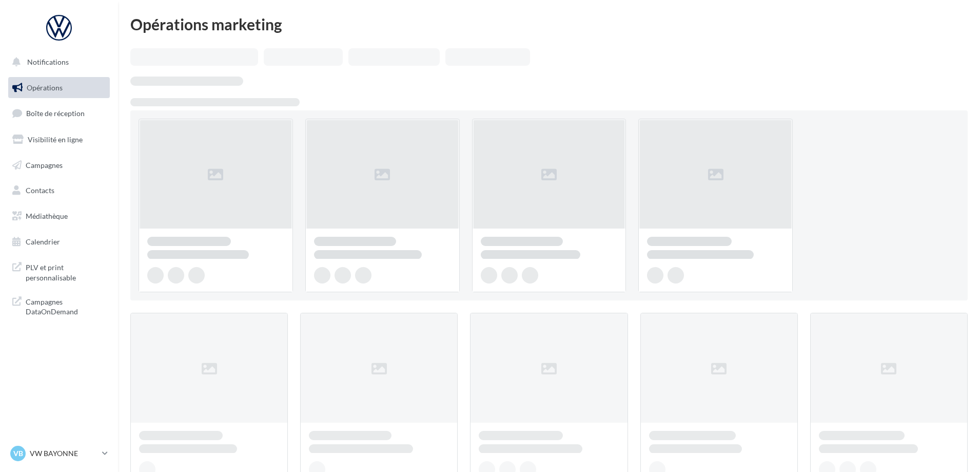 The height and width of the screenshot is (472, 980). What do you see at coordinates (44, 164) in the screenshot?
I see `span: Campagnes` at bounding box center [44, 164].